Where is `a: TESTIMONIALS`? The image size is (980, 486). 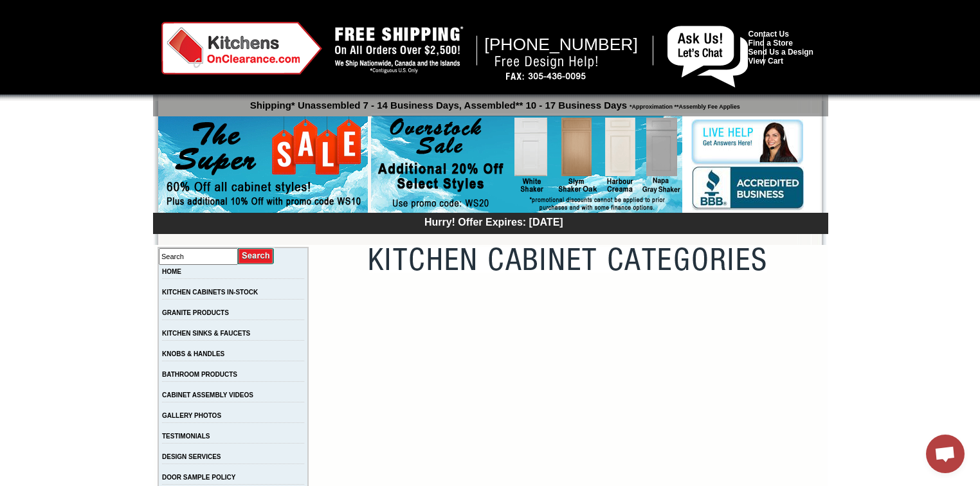
a: TESTIMONIALS is located at coordinates (186, 436).